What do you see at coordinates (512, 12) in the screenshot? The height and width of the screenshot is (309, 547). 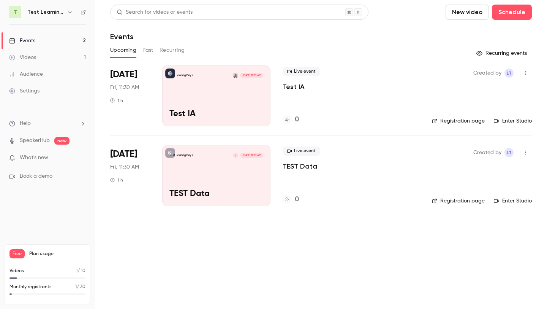 I see `button: Schedule` at bounding box center [512, 12].